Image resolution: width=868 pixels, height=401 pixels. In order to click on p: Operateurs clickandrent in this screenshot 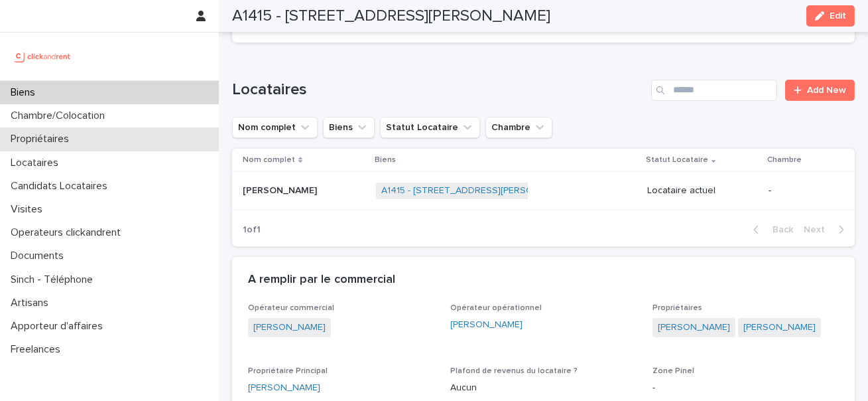, I will do `click(69, 233)`.